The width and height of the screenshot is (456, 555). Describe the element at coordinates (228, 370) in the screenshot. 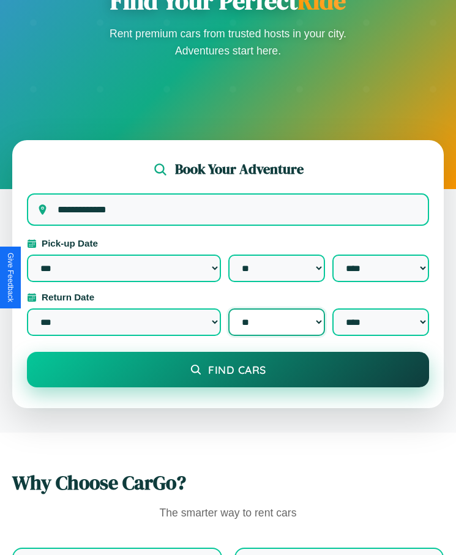

I see `button: Find Cars` at that location.